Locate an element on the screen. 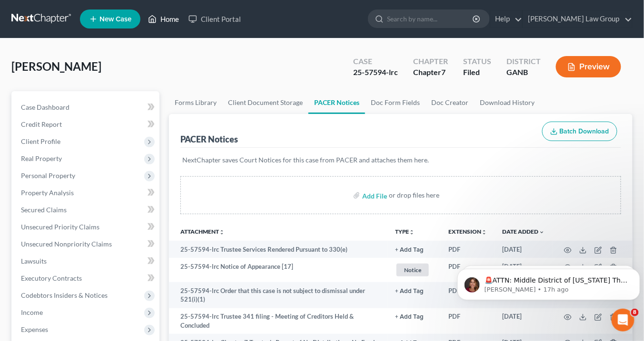  a: Help is located at coordinates (506, 19).